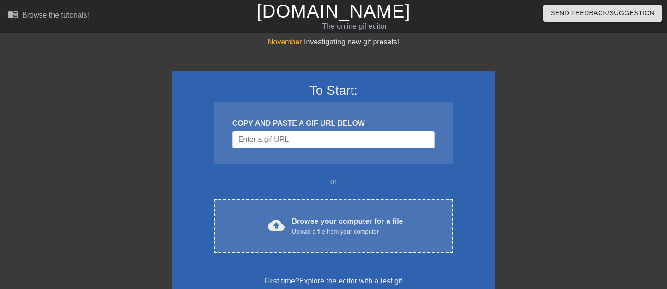 The image size is (667, 289). Describe the element at coordinates (602, 13) in the screenshot. I see `span: Send Feedback/Suggestion` at that location.